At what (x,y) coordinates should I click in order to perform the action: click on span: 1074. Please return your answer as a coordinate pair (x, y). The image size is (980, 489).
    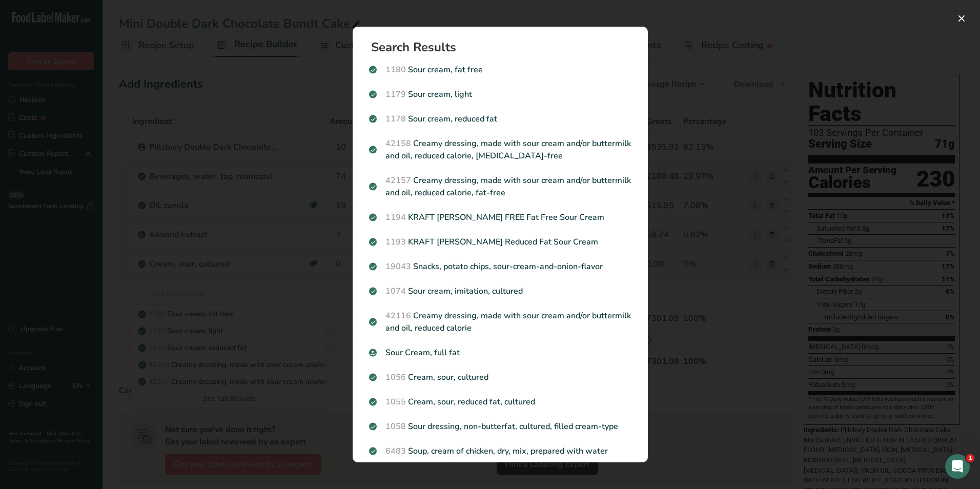
    Looking at the image, I should click on (396, 291).